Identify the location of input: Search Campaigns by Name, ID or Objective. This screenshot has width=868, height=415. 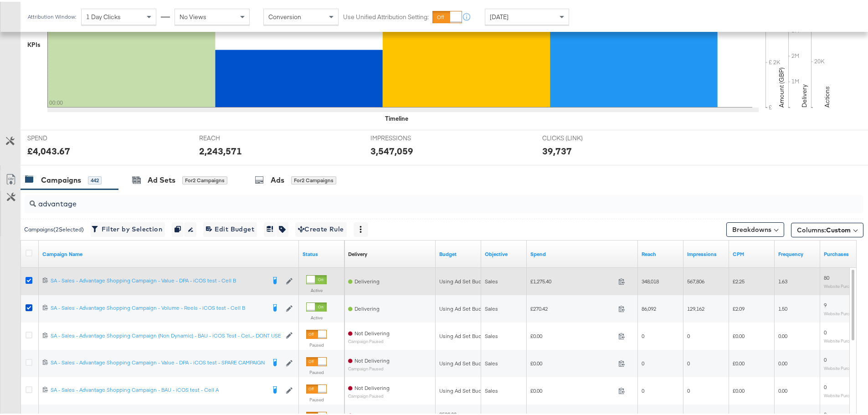
(411, 198).